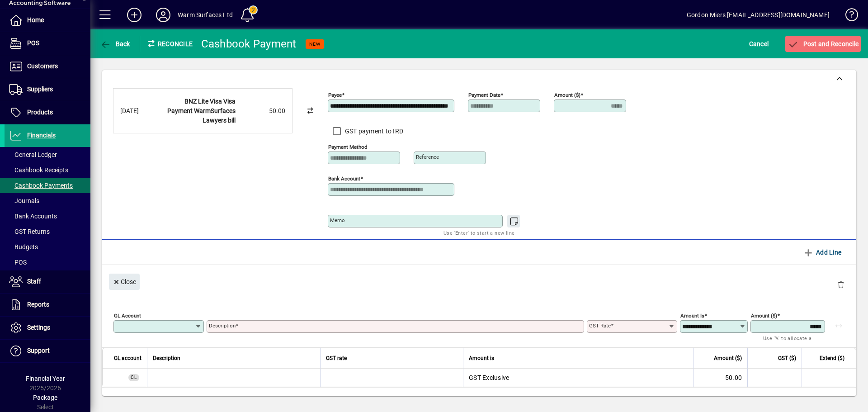  I want to click on span: GL, so click(134, 377).